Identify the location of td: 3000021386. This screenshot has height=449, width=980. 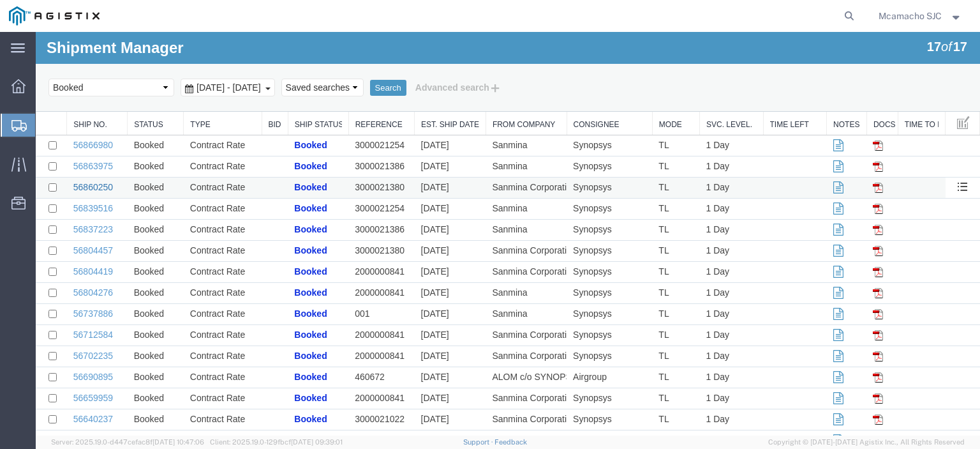
(345, 198).